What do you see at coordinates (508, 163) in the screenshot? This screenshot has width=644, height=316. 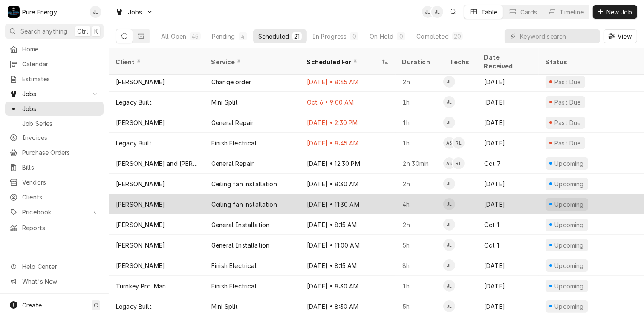 I see `div: Oct 7` at bounding box center [508, 163].